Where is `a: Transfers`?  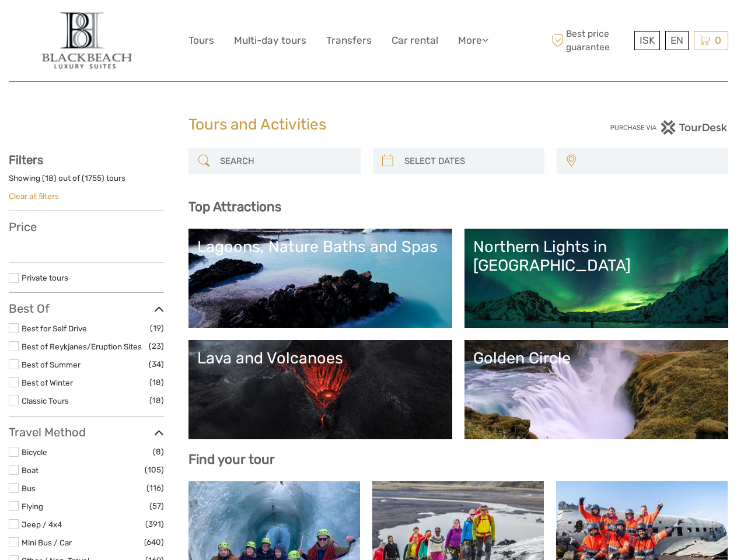 a: Transfers is located at coordinates (349, 40).